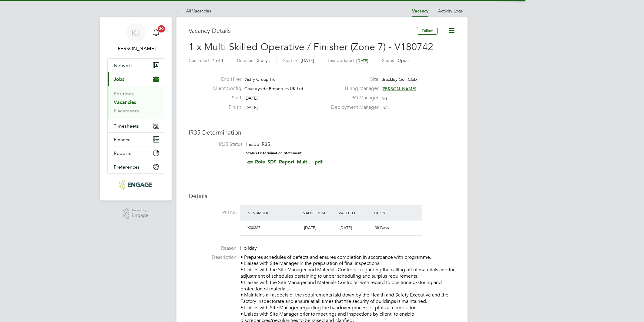  I want to click on span: Jobs, so click(119, 79).